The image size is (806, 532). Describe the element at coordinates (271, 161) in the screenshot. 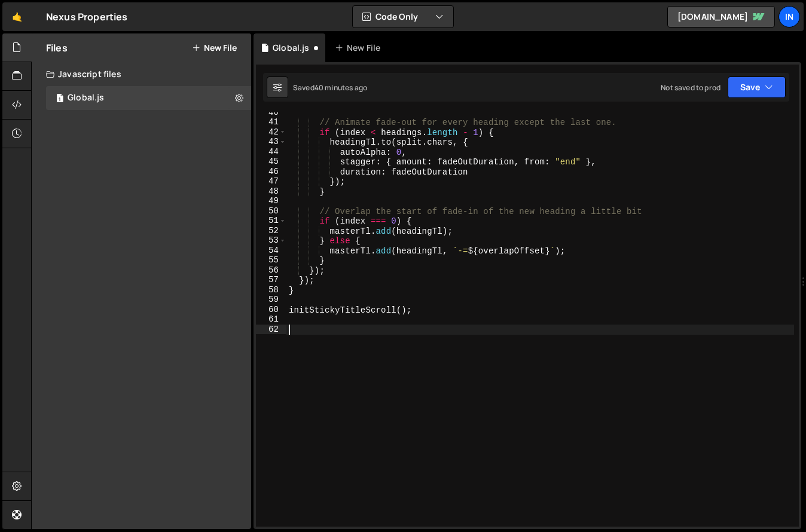

I see `div: 45` at that location.